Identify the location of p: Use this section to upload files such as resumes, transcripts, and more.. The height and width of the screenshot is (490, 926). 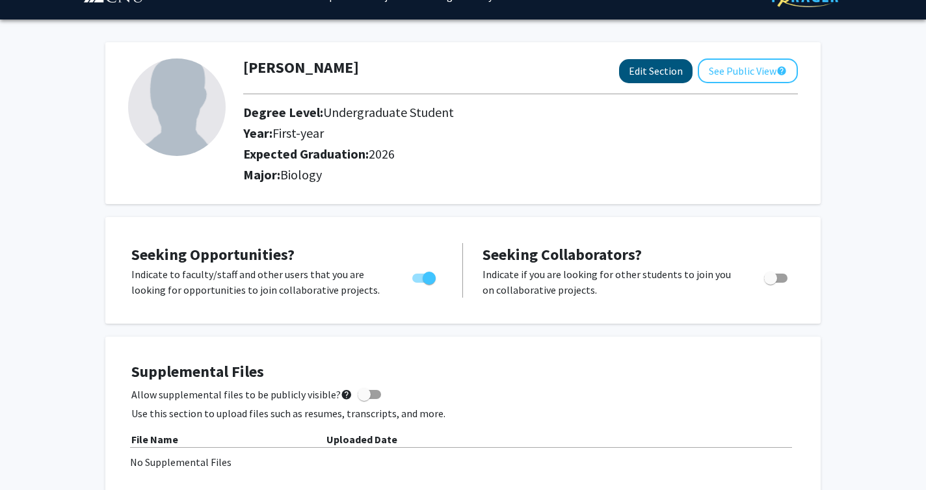
(463, 414).